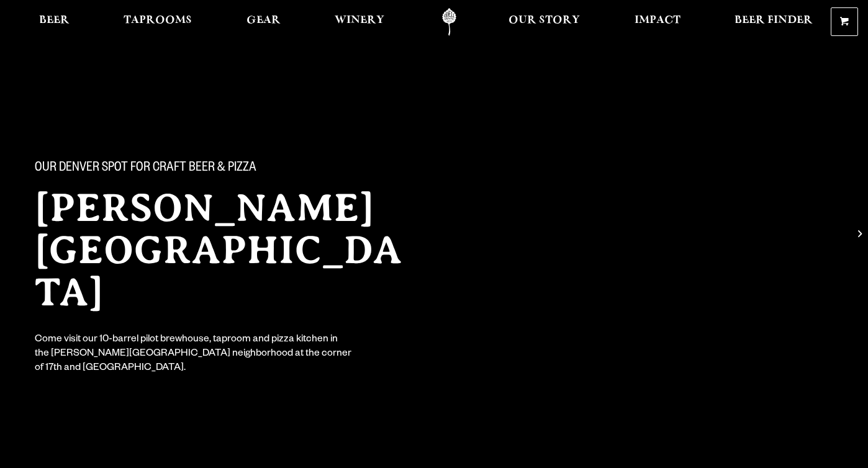  I want to click on a: Odell Home, so click(449, 22).